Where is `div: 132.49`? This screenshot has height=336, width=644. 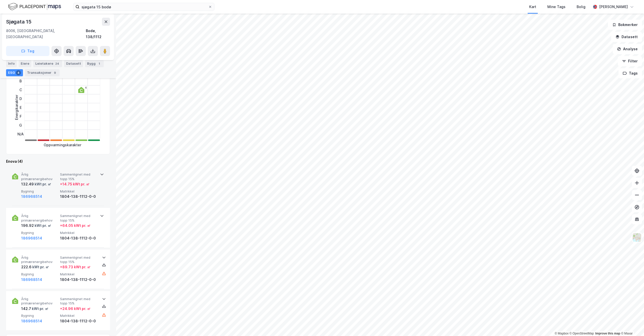 div: 132.49 is located at coordinates (36, 184).